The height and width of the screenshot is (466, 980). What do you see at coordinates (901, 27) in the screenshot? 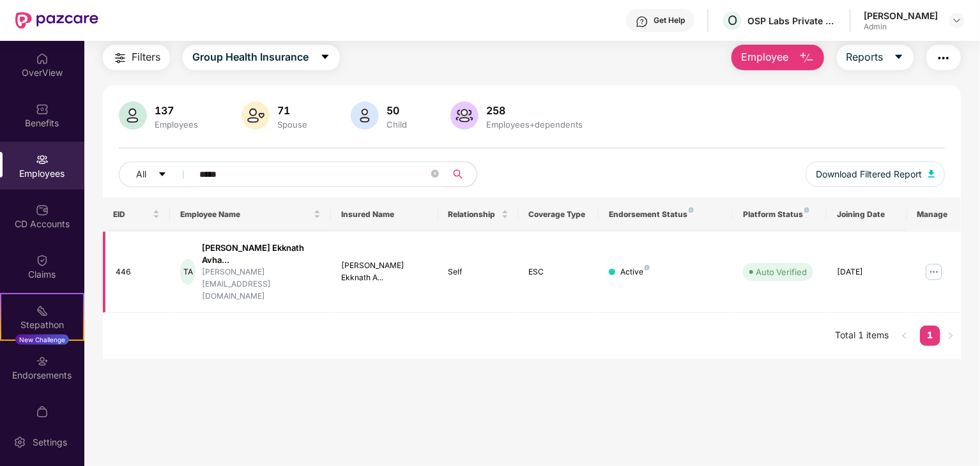
I see `div: Admin` at bounding box center [901, 27].